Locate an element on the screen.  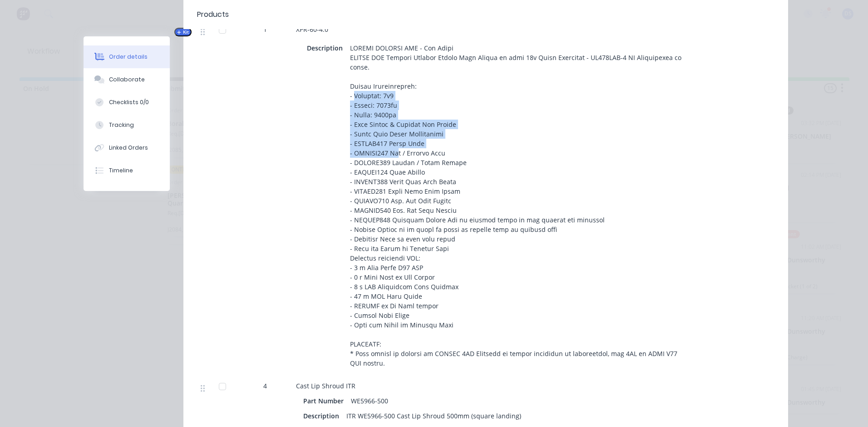
button: Order details is located at coordinates (127, 57).